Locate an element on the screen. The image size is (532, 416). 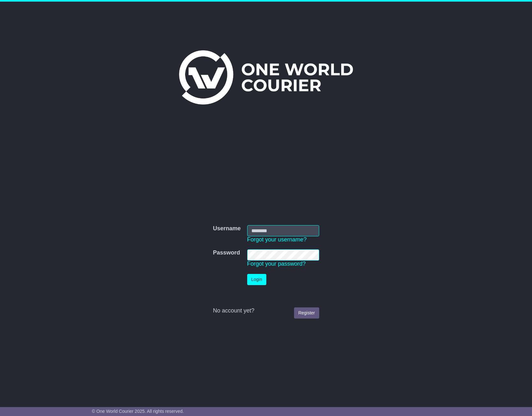
img: One World is located at coordinates (266, 77).